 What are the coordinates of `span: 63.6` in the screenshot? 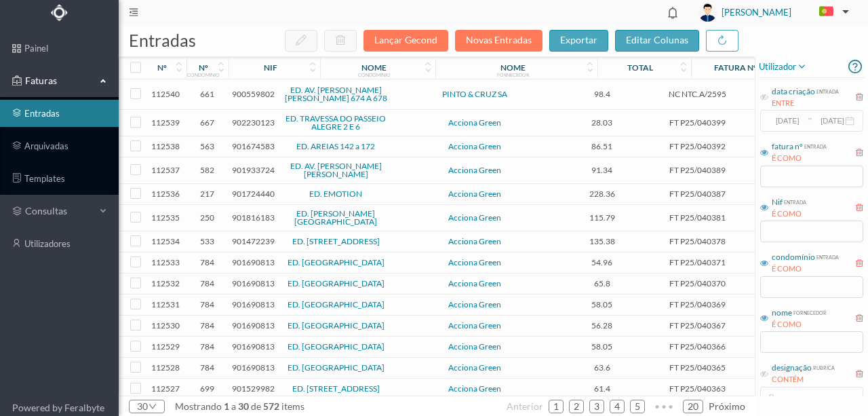 It's located at (603, 367).